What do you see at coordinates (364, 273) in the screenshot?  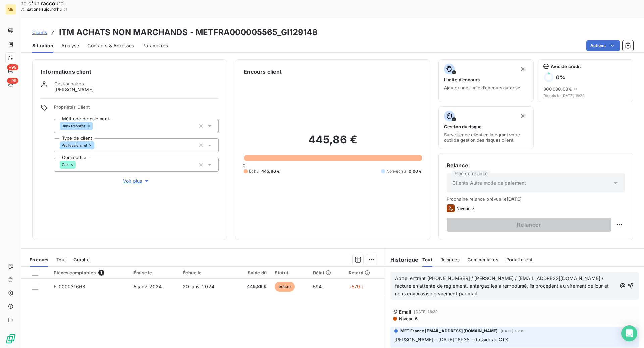 I see `div: Retard` at bounding box center [364, 273].